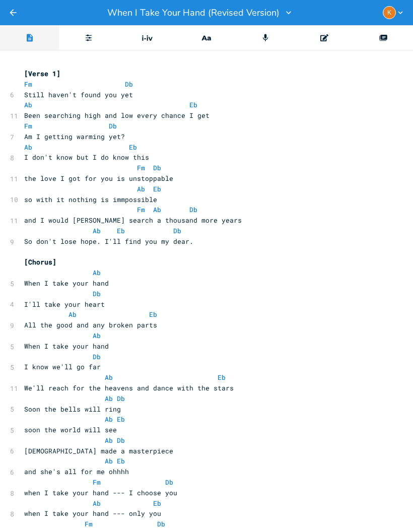 The image size is (413, 532). I want to click on span: When I Take Your Hand (Revised Version), so click(194, 12).